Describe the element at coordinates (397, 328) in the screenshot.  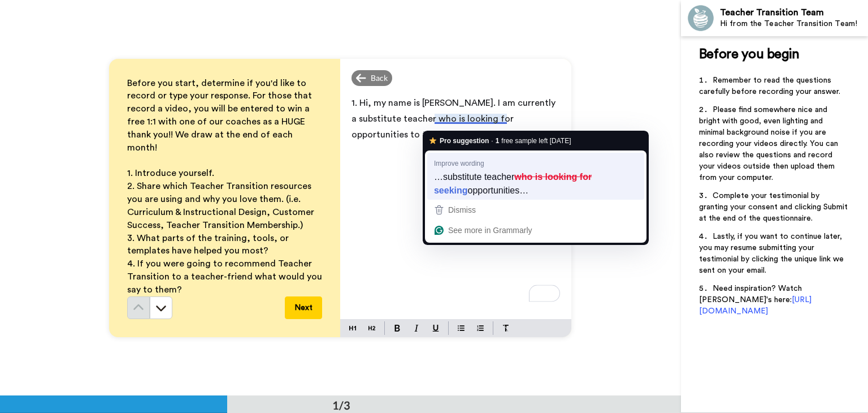
I see `img: bold-mark.svg` at that location.